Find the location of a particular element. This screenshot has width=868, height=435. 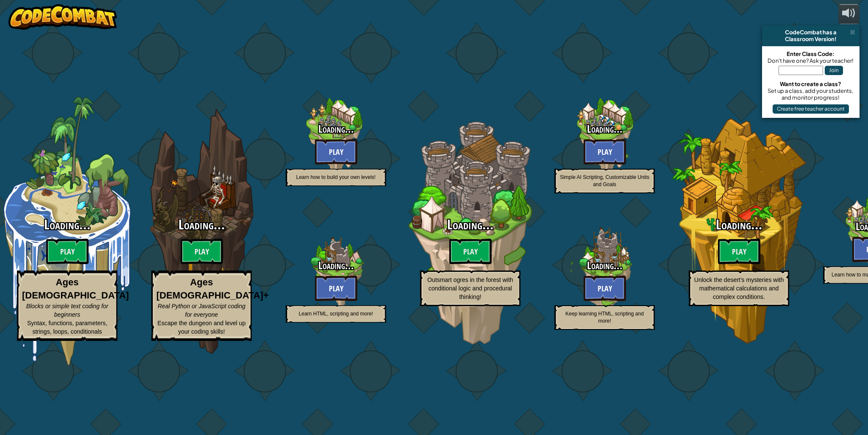

span: Escape the dungeon and level up your coding skills! is located at coordinates (201, 327).